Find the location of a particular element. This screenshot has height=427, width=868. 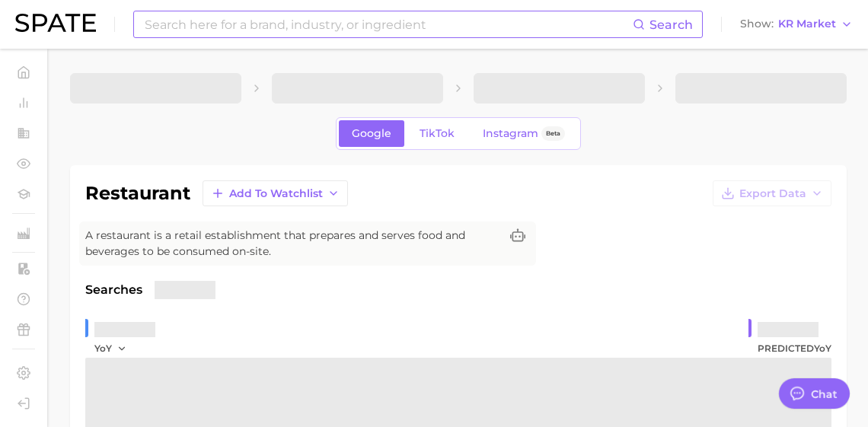

span: Searches is located at coordinates (114, 290).